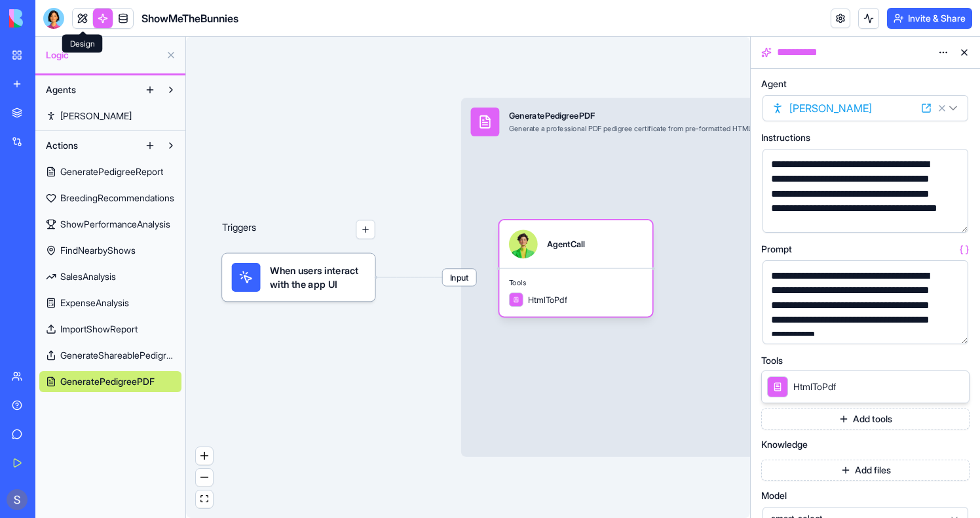 The image size is (980, 518). What do you see at coordinates (688, 116) in the screenshot?
I see `div: GeneratePedigreePDF` at bounding box center [688, 116].